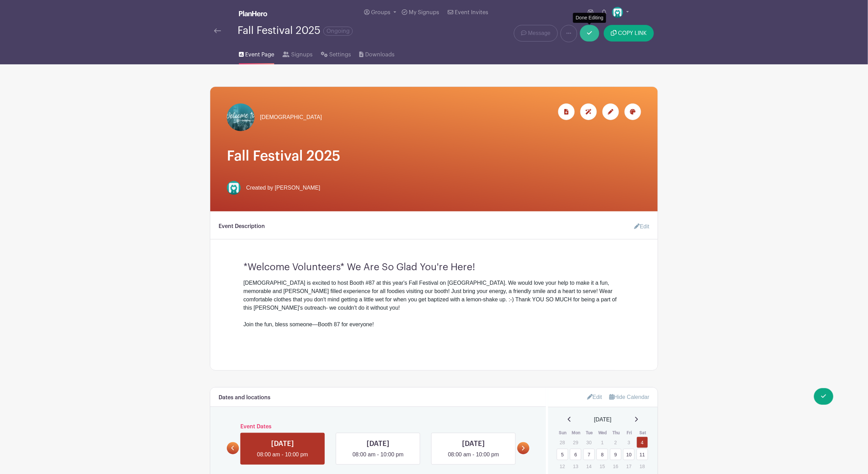  What do you see at coordinates (377, 53) in the screenshot?
I see `a: Downloads` at bounding box center [377, 53].